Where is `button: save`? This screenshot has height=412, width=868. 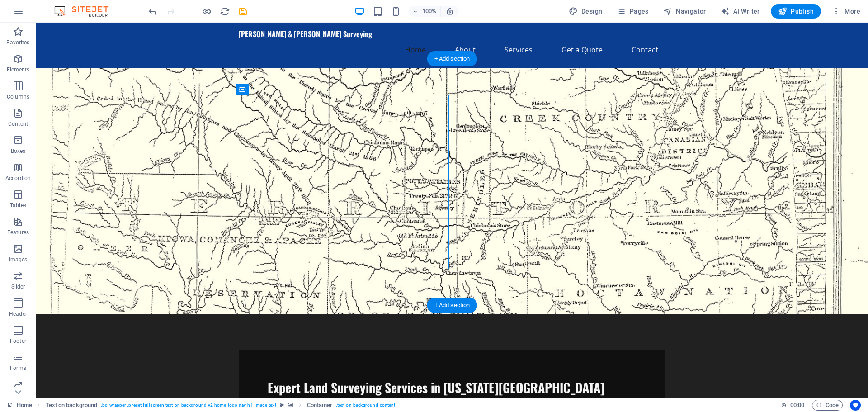
button: save is located at coordinates (242, 11).